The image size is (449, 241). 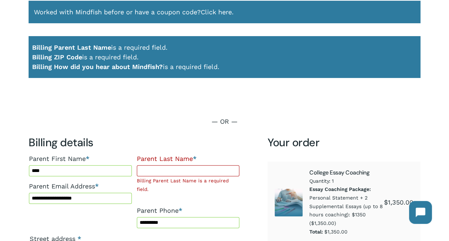 I want to click on bdi: 1,350.00, so click(x=398, y=202).